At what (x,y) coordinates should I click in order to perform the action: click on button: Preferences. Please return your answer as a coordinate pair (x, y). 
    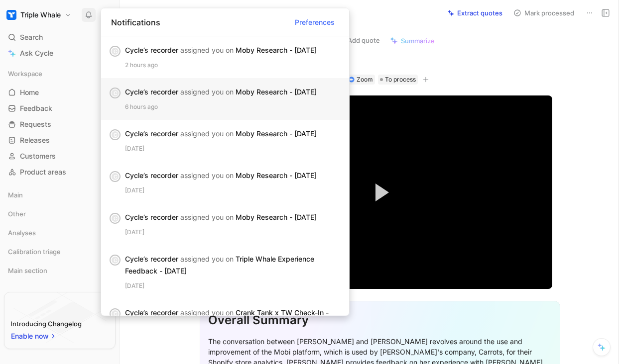
    Looking at the image, I should click on (314, 22).